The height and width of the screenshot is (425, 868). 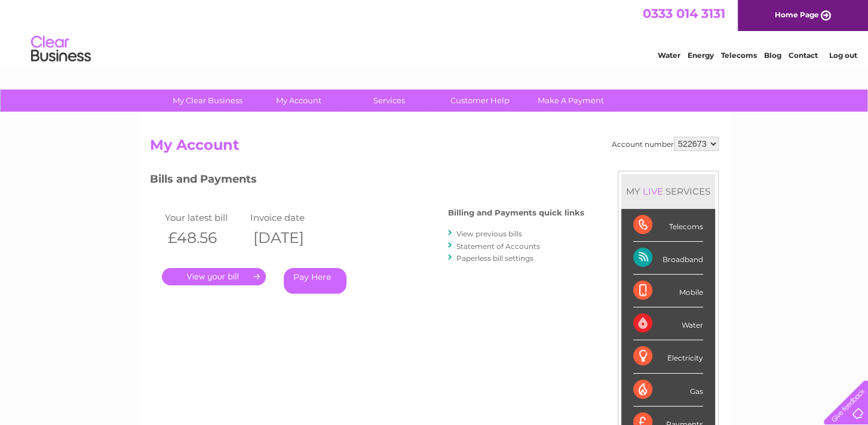 I want to click on td: Your latest bill, so click(x=205, y=217).